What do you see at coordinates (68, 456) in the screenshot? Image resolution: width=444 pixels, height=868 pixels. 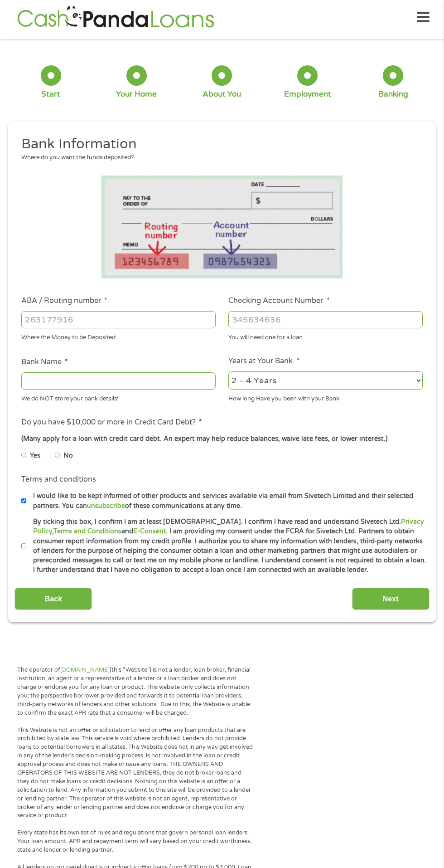 I see `label: No` at bounding box center [68, 456].